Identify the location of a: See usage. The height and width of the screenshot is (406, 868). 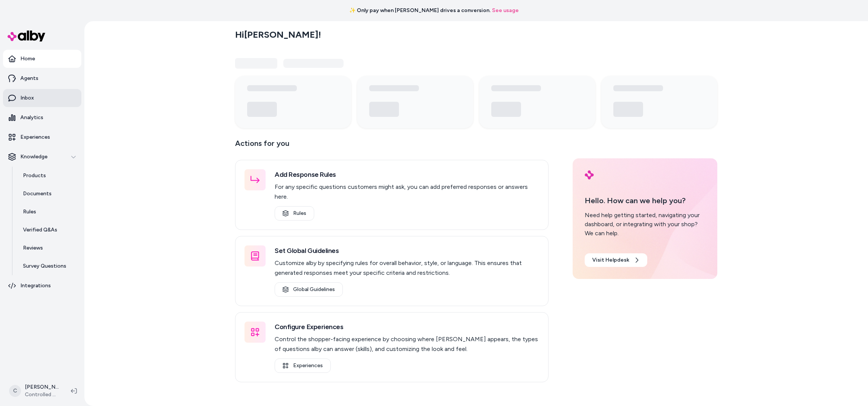
(505, 10).